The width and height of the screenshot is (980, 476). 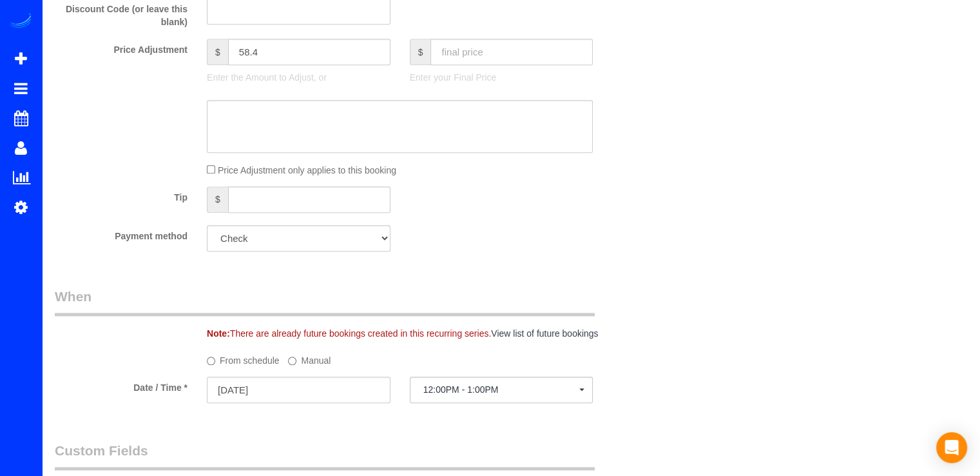 I want to click on p: Enter your Final Price, so click(x=502, y=78).